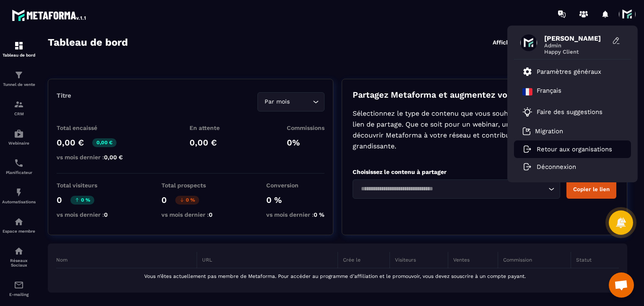 This screenshot has width=644, height=306. I want to click on p: Déconnexion, so click(556, 167).